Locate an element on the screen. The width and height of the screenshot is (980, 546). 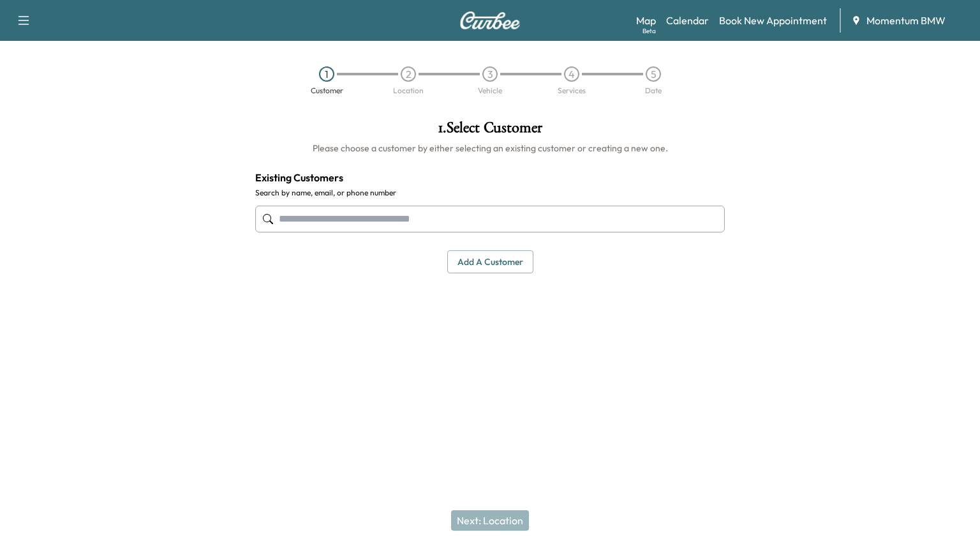
a: MapBeta is located at coordinates (646, 20).